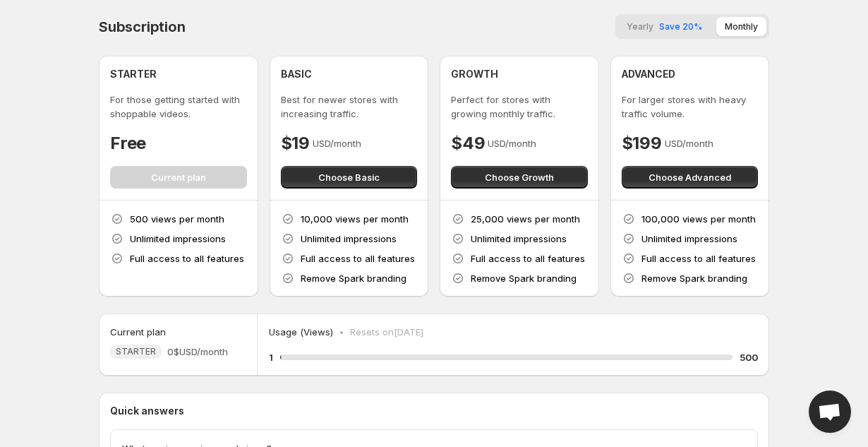  I want to click on h5: 500, so click(748, 357).